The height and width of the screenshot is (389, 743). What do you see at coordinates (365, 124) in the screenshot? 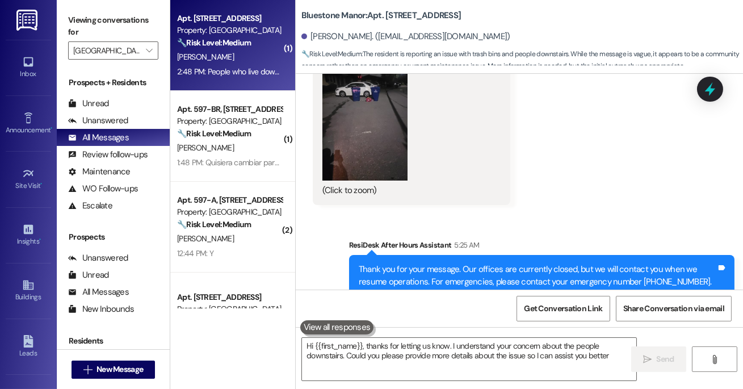
I see `button: Zoom image` at bounding box center [365, 124].